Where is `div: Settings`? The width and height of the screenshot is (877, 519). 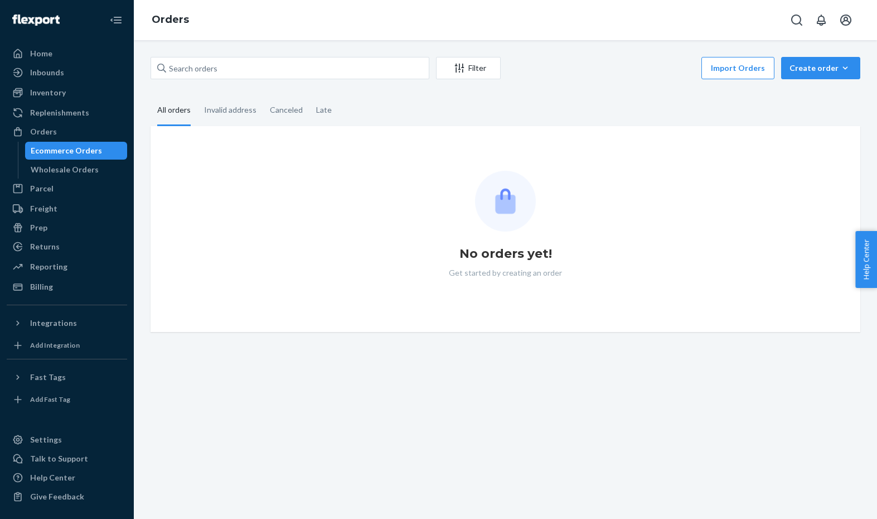
div: Settings is located at coordinates (46, 439).